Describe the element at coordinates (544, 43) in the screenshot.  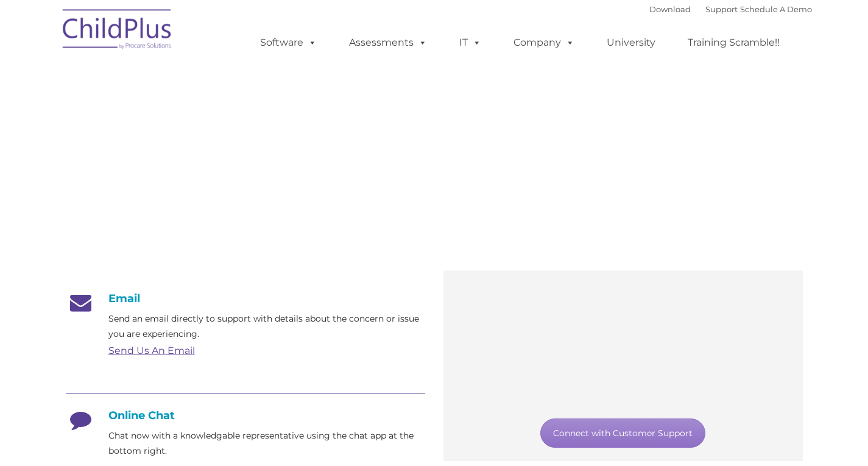
I see `a: Company` at that location.